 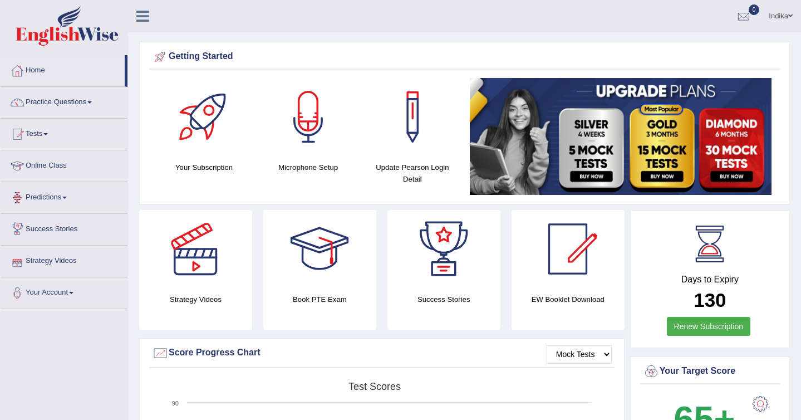 What do you see at coordinates (64, 259) in the screenshot?
I see `a: Strategy Videos` at bounding box center [64, 259].